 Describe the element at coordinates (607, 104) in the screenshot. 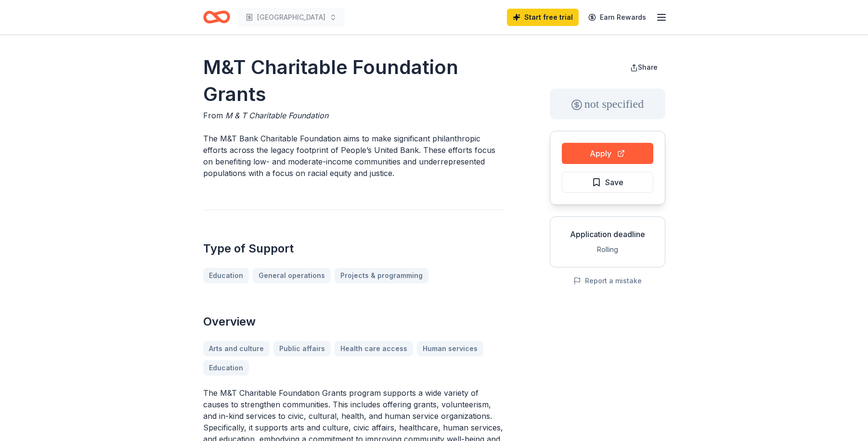

I see `div: not specified` at that location.